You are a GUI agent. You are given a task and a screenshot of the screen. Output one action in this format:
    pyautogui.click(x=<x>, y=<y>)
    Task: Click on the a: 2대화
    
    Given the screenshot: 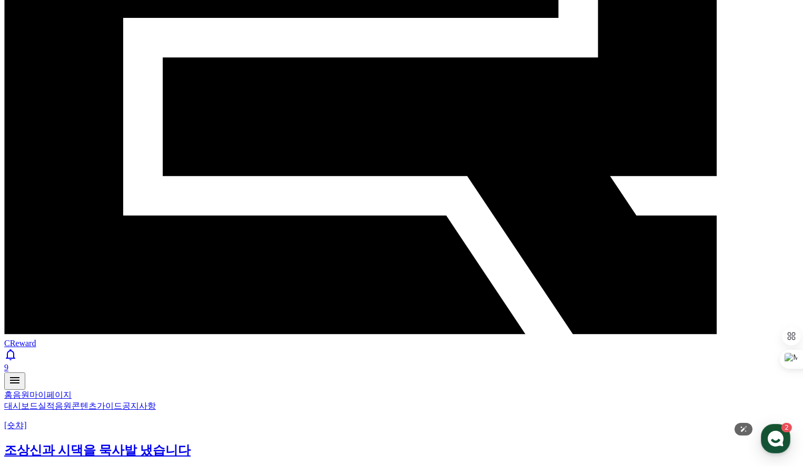 What is the action you would take?
    pyautogui.click(x=103, y=347)
    